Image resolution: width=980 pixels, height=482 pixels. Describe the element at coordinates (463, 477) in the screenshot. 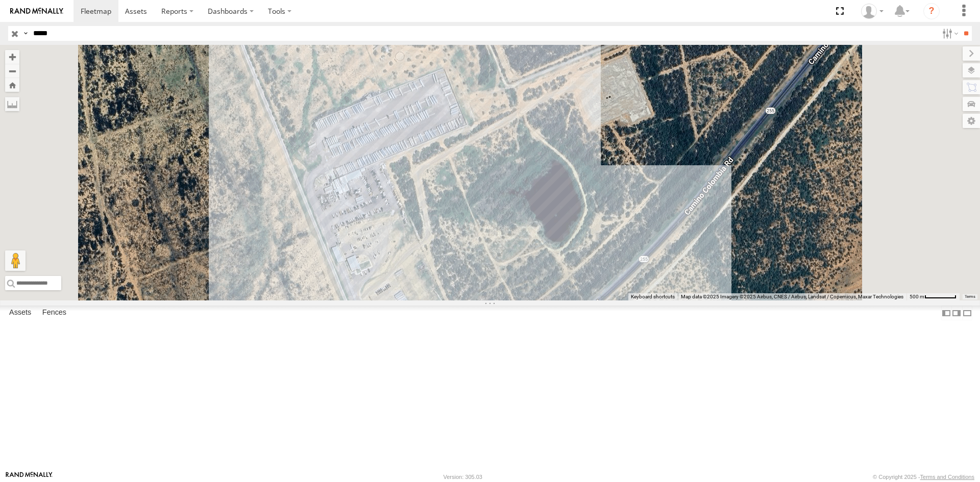

I see `div: Version: 305.03` at that location.